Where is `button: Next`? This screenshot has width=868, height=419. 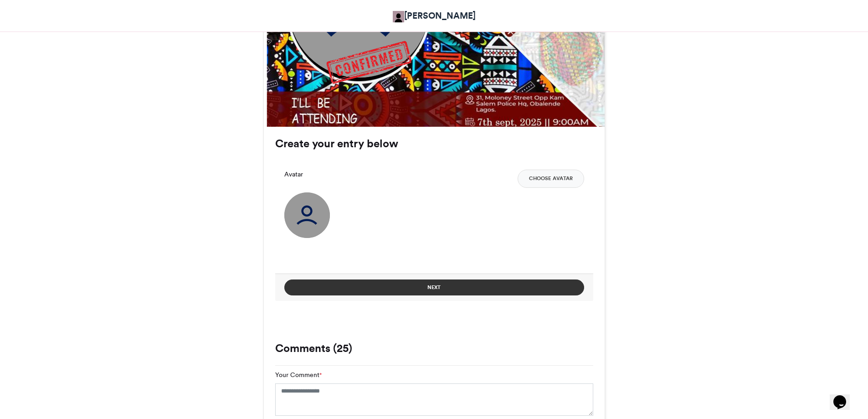
button: Next is located at coordinates (435, 287).